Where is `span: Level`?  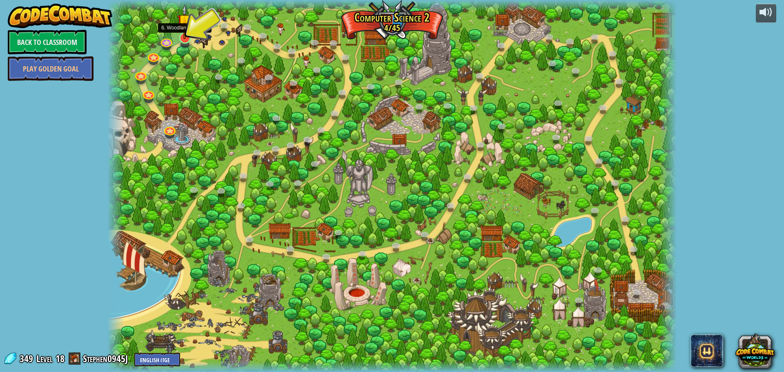 span: Level is located at coordinates (44, 358).